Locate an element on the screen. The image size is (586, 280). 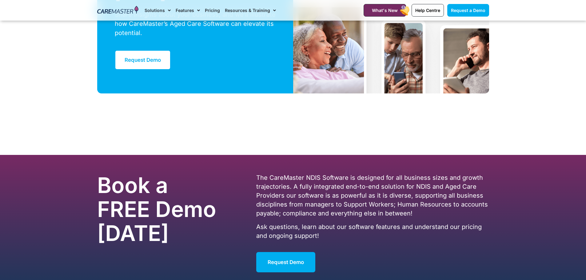
img: CareMaster Logo is located at coordinates (118, 10).